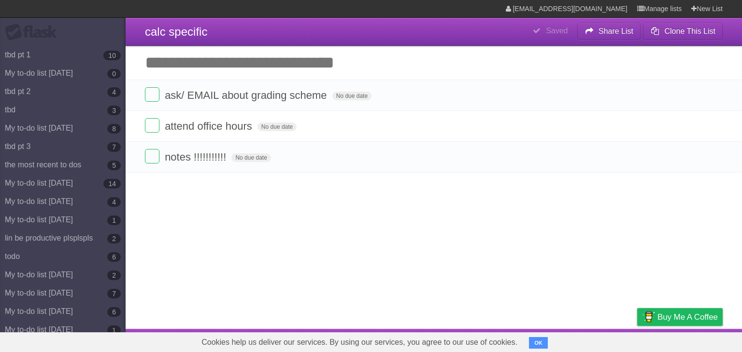 This screenshot has height=352, width=742. I want to click on span: notes !!!!!!!!!!!, so click(196, 157).